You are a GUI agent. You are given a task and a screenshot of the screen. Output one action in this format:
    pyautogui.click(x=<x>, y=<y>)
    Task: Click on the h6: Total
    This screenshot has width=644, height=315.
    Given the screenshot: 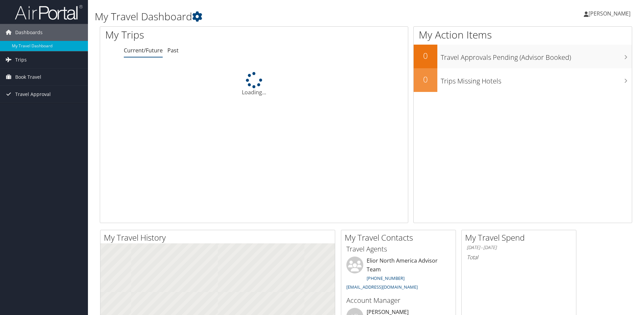 What is the action you would take?
    pyautogui.click(x=519, y=257)
    